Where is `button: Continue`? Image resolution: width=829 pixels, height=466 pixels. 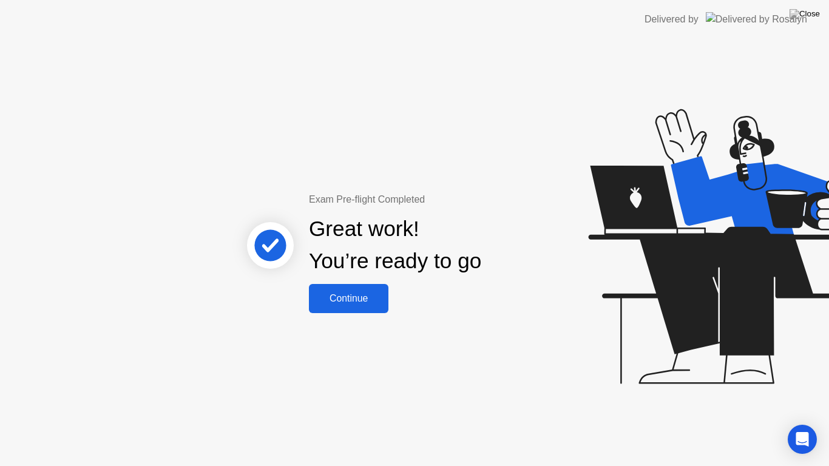 button: Continue is located at coordinates (348, 299).